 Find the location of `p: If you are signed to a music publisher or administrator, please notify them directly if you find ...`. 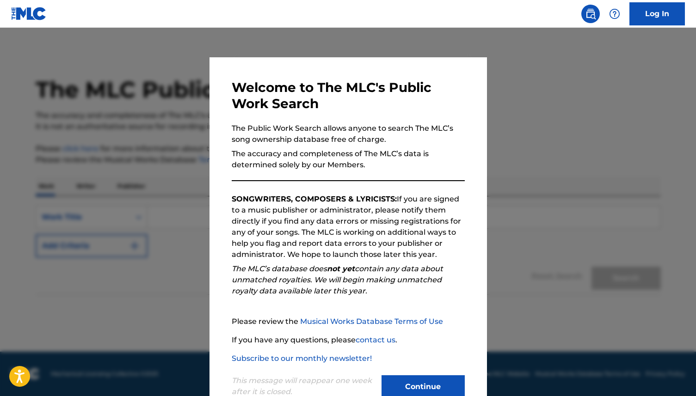

p: If you are signed to a music publisher or administrator, please notify them directly if you find ... is located at coordinates (348, 227).